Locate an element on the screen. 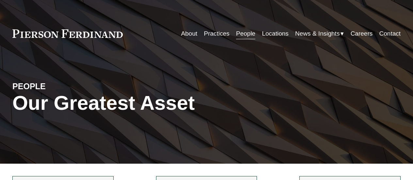 The image size is (413, 180). span: News & Insights is located at coordinates (317, 34).